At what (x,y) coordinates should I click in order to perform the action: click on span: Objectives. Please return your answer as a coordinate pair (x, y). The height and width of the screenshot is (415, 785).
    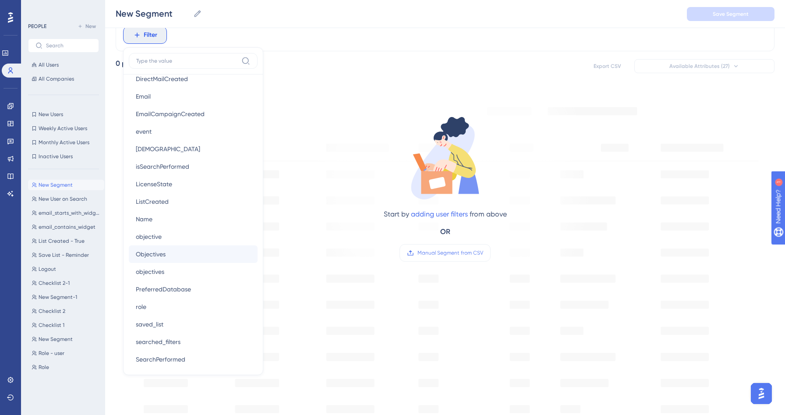
    Looking at the image, I should click on (151, 254).